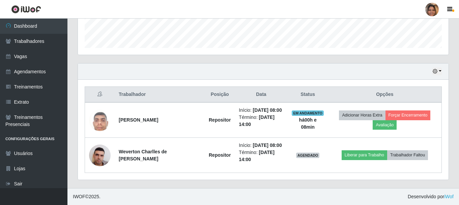 Image resolution: width=459 pixels, height=205 pixels. I want to click on img: CoreUI Logo, so click(26, 9).